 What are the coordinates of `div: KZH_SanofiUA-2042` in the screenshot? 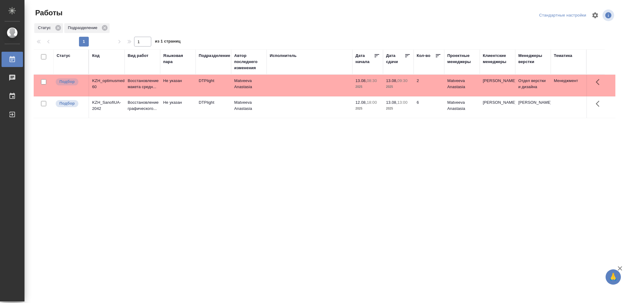 It's located at (107, 106).